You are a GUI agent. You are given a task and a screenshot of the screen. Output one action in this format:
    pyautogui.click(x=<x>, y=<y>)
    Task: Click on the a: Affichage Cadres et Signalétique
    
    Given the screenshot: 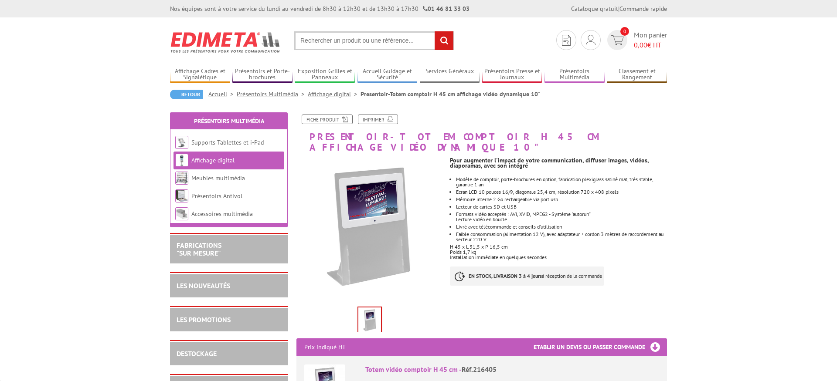 What is the action you would take?
    pyautogui.click(x=200, y=75)
    